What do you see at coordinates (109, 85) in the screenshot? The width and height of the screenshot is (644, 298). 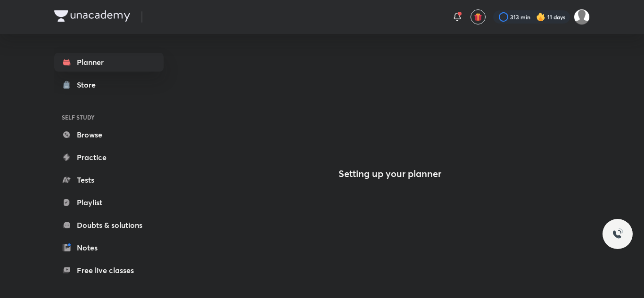 I see `a: Store` at bounding box center [109, 85].